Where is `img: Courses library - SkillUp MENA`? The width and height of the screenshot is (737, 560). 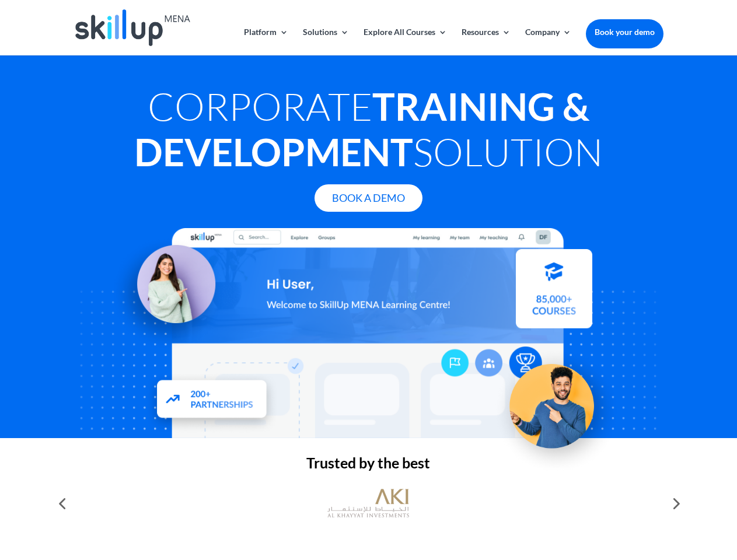 img: Courses library - SkillUp MENA is located at coordinates (554, 294).